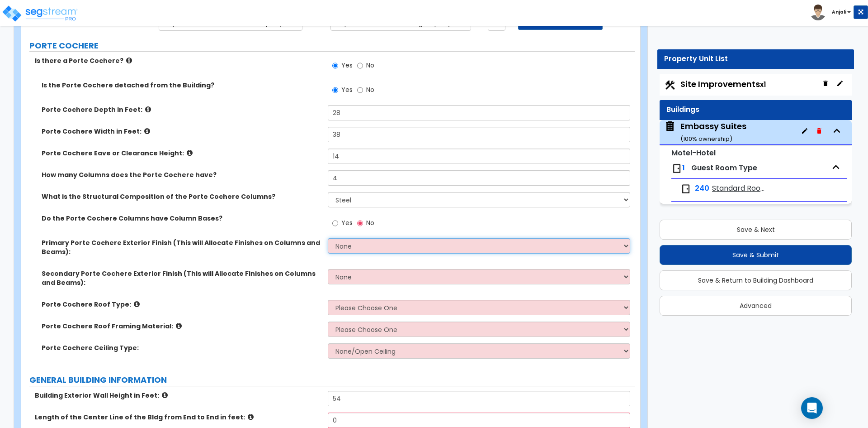 Image resolution: width=868 pixels, height=428 pixels. Describe the element at coordinates (181, 247) in the screenshot. I see `label: Primary Porte Cochere Exterior Finish (This will Allocate Finishes on Columns and Beams):` at that location.